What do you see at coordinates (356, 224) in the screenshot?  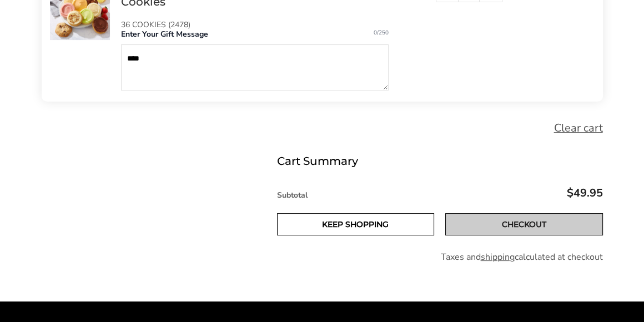 I see `a: Keep shopping` at bounding box center [356, 224].